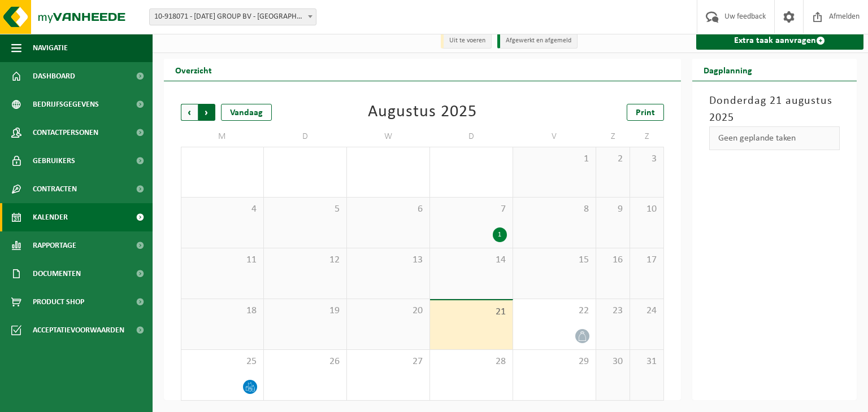  What do you see at coordinates (388, 209) in the screenshot?
I see `span: 6` at bounding box center [388, 209].